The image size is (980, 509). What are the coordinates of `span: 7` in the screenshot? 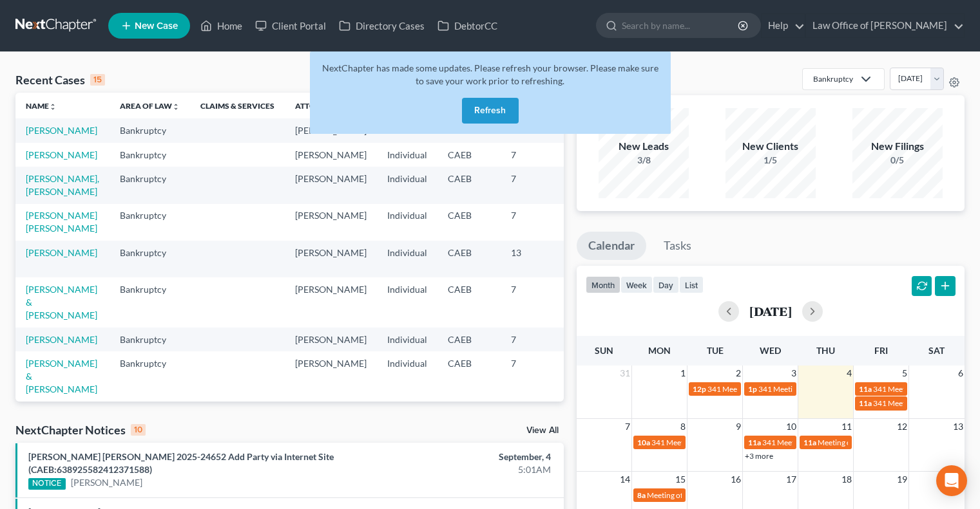 It's located at (628, 427).